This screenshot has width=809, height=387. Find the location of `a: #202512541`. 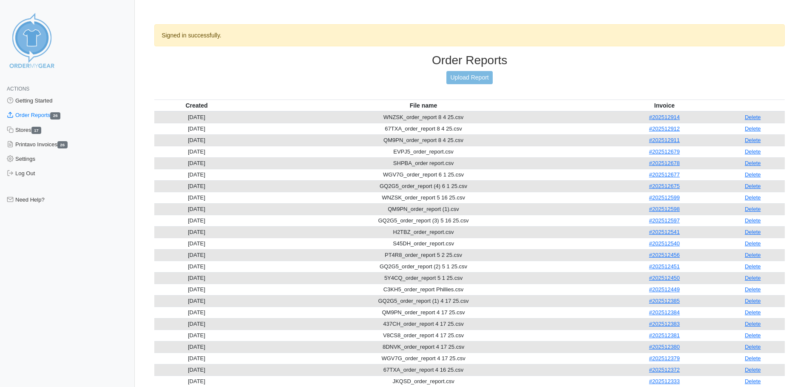

a: #202512541 is located at coordinates (665, 232).